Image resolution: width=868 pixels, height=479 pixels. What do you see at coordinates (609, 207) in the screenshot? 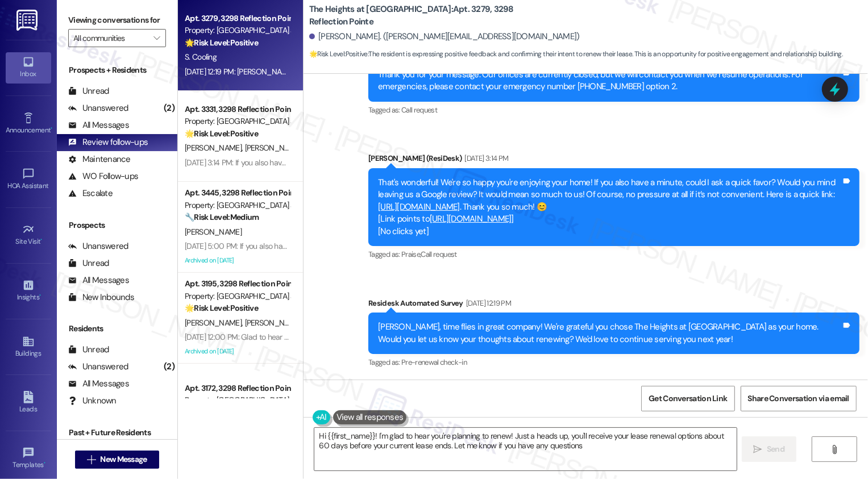
I see `div: That's wonderful! We're so happy you're enjoying your home! If you also have a minute, could I as...` at bounding box center [609, 207].